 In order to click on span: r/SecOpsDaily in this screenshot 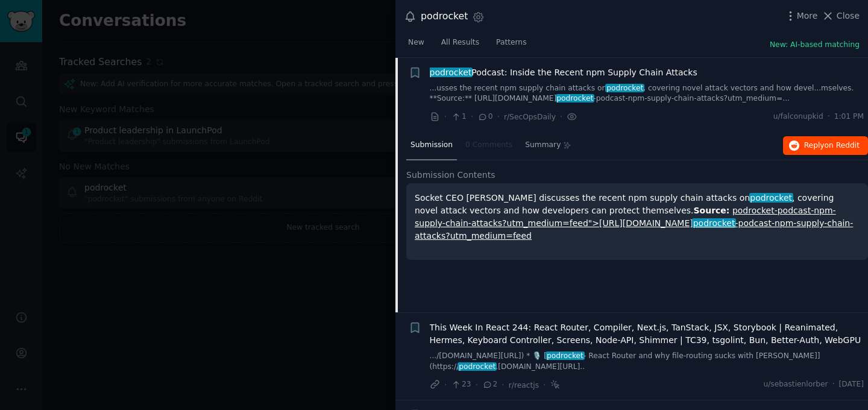, I will do `click(530, 117)`.